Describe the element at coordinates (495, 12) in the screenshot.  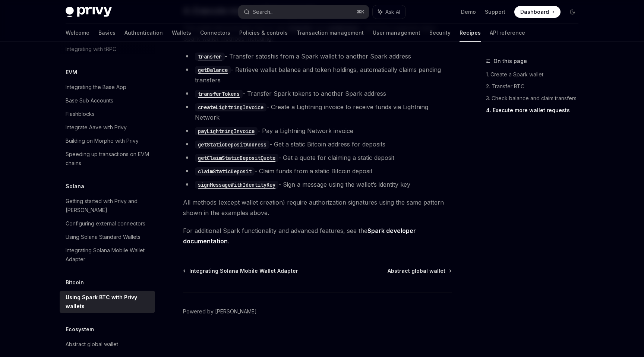
I see `a: Support` at that location.